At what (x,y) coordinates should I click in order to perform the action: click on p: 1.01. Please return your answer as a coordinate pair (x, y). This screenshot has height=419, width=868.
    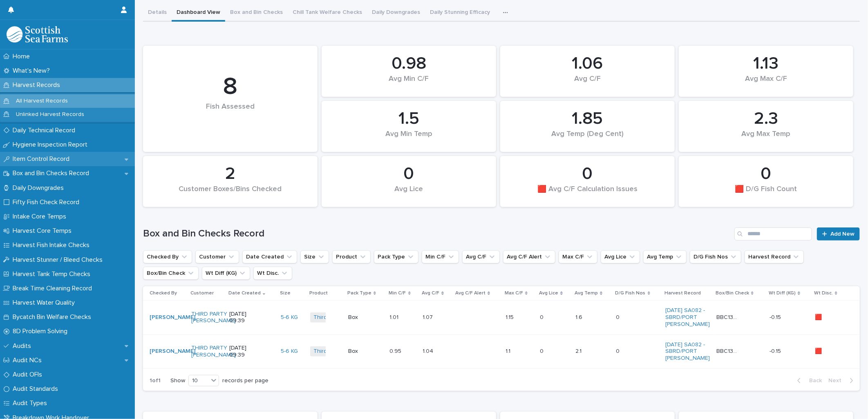
    Looking at the image, I should click on (395, 316).